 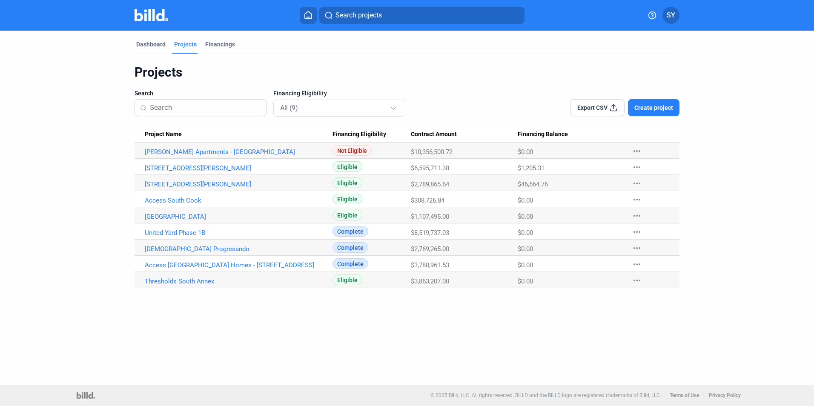 What do you see at coordinates (422, 15) in the screenshot?
I see `button: Search projects` at bounding box center [422, 15].